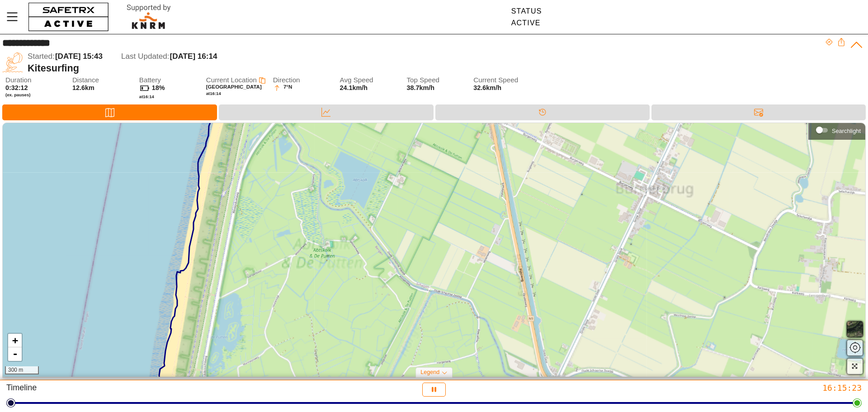 Image resolution: width=868 pixels, height=412 pixels. What do you see at coordinates (15, 354) in the screenshot?
I see `a: Zoom out` at bounding box center [15, 354].